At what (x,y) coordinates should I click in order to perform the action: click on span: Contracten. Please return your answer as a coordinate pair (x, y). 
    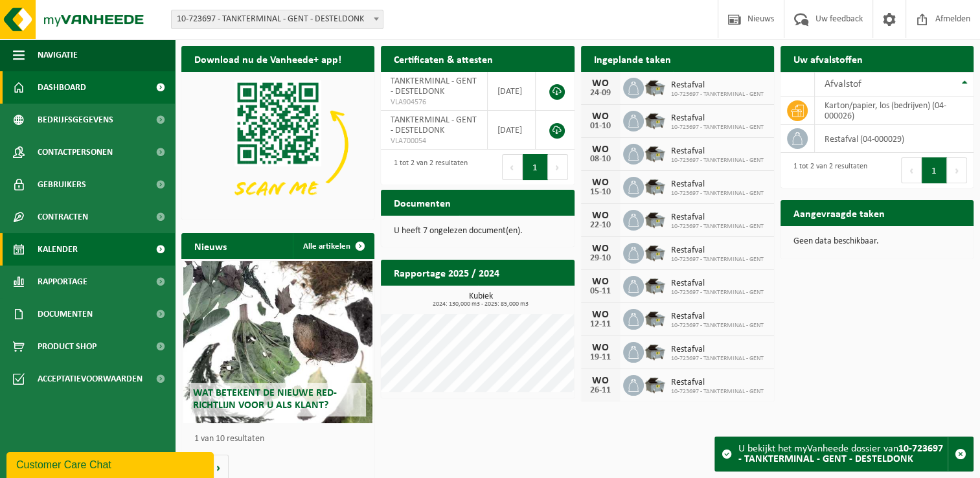
    Looking at the image, I should click on (63, 217).